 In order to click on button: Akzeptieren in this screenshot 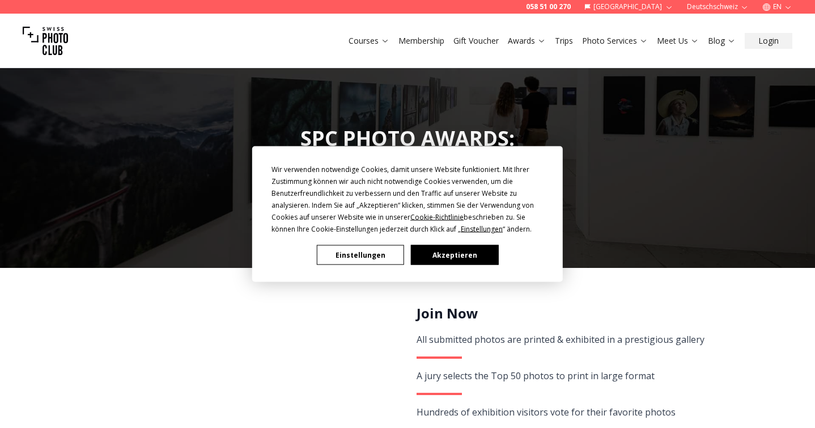, I will do `click(455, 255)`.